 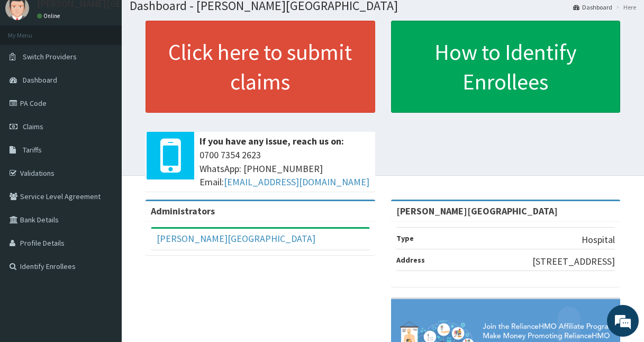 I want to click on b: Address, so click(x=411, y=260).